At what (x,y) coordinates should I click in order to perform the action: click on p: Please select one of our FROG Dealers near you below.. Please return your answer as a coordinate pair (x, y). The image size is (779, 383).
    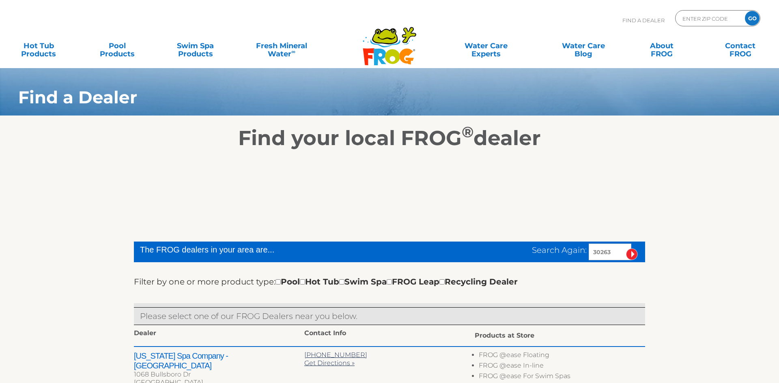
    Looking at the image, I should click on (389, 316).